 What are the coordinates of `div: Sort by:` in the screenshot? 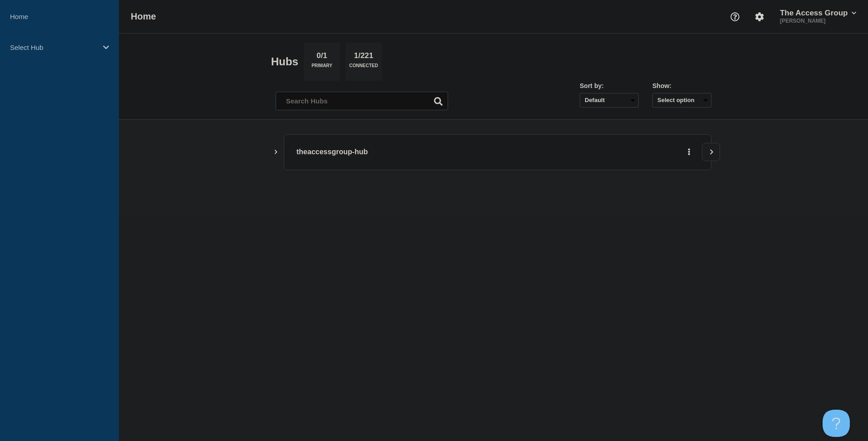 It's located at (610, 85).